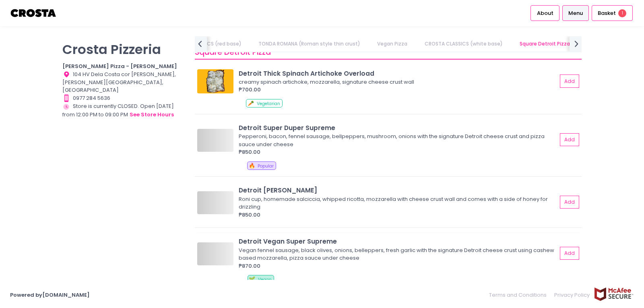  I want to click on span: Popular, so click(265, 166).